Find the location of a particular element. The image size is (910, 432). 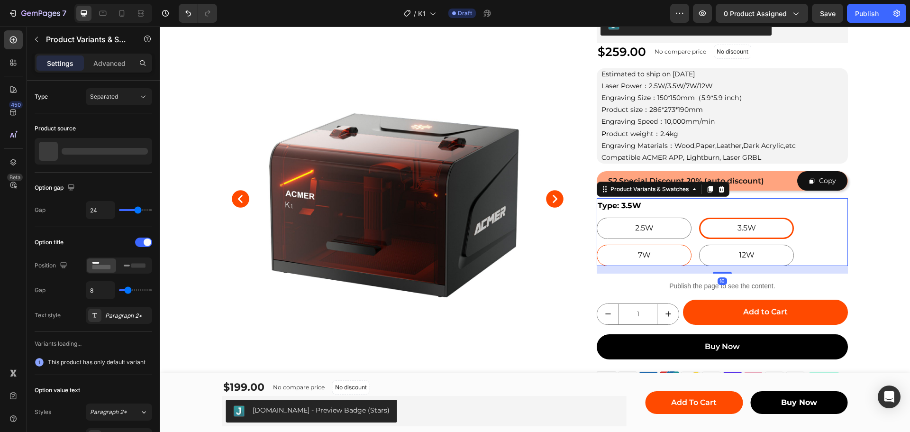

div: Publish is located at coordinates (866, 13).